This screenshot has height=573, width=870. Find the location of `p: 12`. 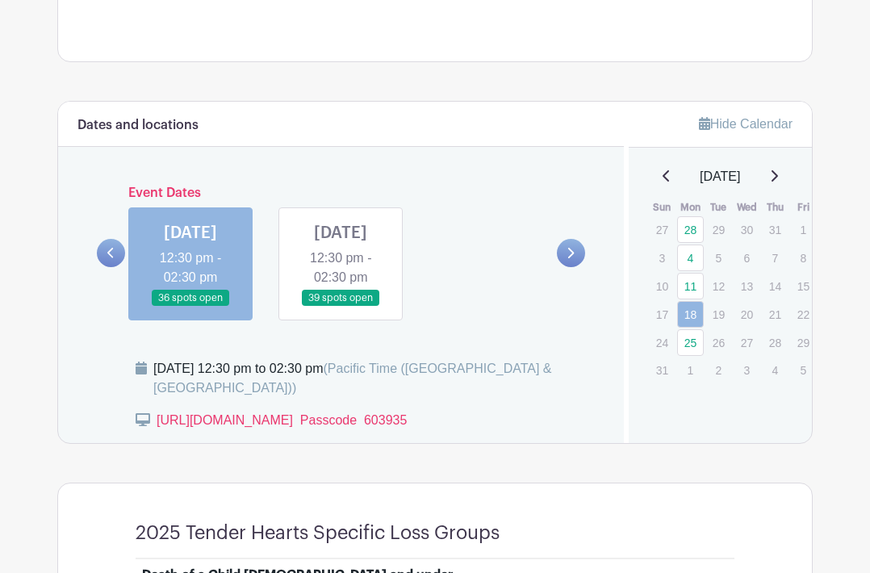

p: 12 is located at coordinates (718, 286).